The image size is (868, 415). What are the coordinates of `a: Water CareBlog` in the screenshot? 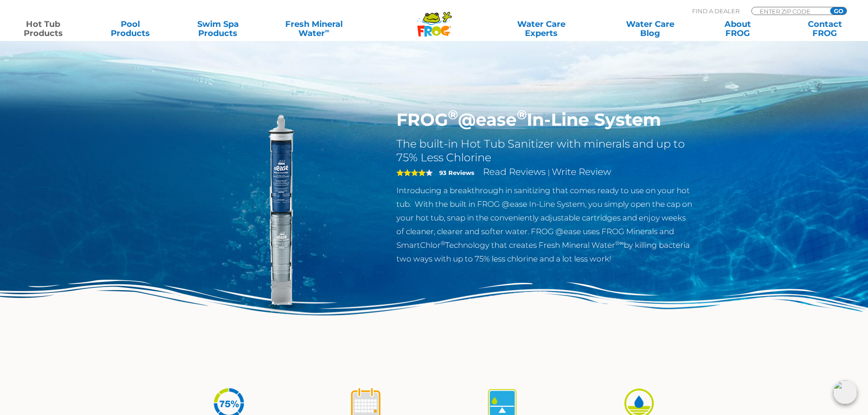 It's located at (650, 29).